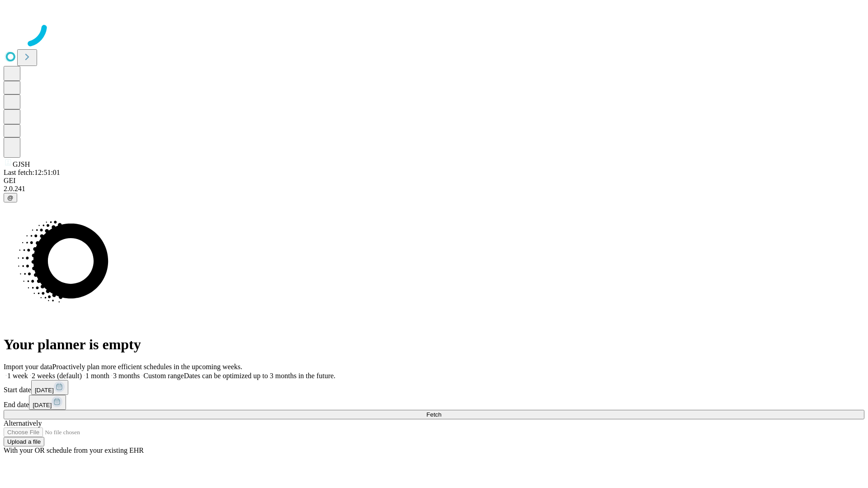  What do you see at coordinates (259, 376) in the screenshot?
I see `span: Dates can be optimized up to 3 months in the future.` at bounding box center [259, 376].